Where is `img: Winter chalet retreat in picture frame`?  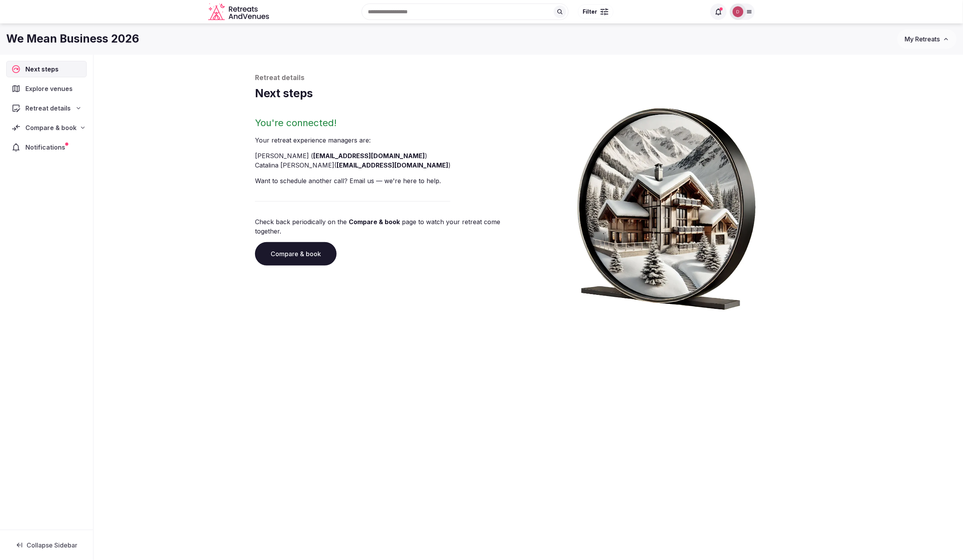 img: Winter chalet retreat in picture frame is located at coordinates (666, 205).